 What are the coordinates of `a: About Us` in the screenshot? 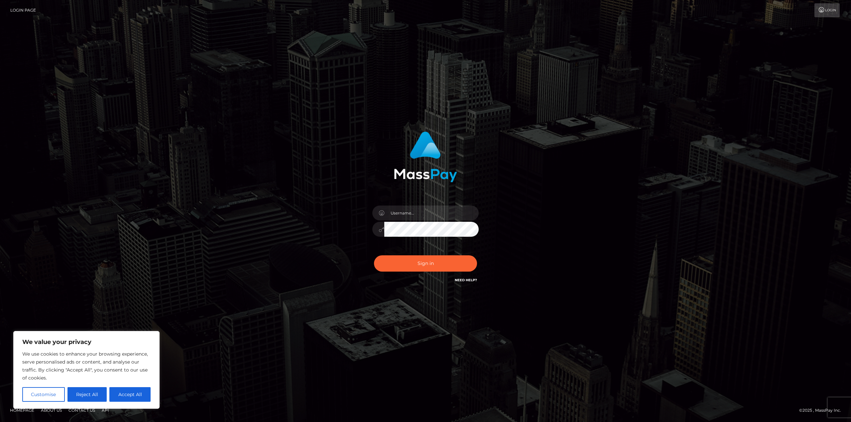 It's located at (51, 410).